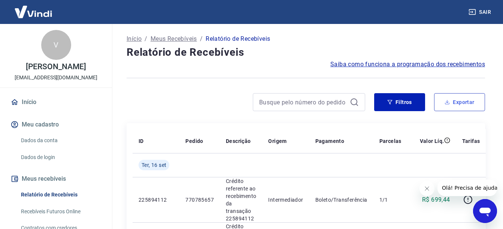  I want to click on a: Saiba como funciona a programação dos recebimentos, so click(408, 64).